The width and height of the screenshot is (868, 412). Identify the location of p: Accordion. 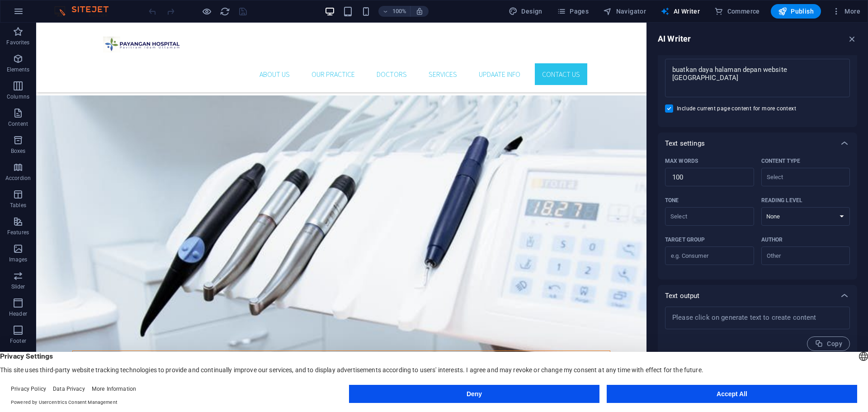
(18, 178).